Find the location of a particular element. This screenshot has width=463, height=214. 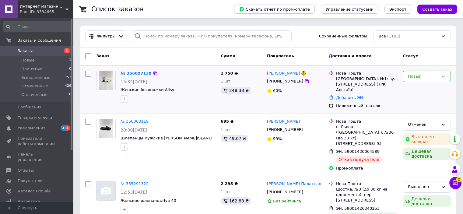

button: Скачать отчет по пром-оплате is located at coordinates (274, 9).